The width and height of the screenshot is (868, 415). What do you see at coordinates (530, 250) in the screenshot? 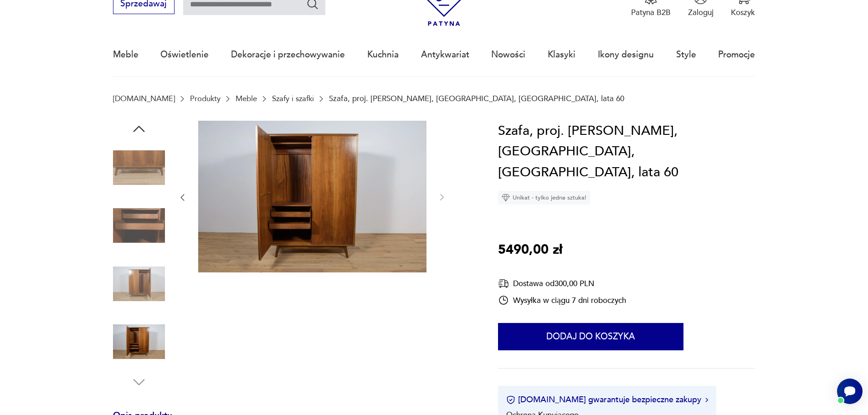
I see `p: 5490,00 zł` at bounding box center [530, 250].